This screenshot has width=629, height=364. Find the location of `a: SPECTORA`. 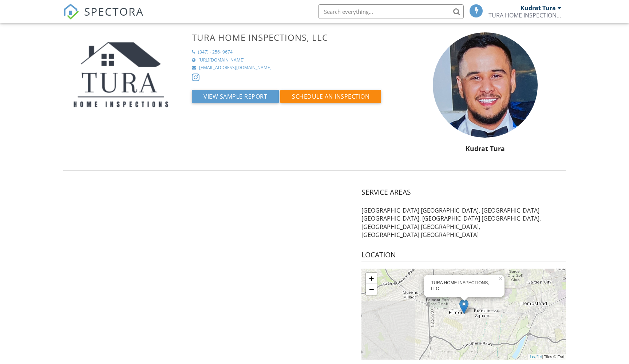

a: SPECTORA is located at coordinates (104, 17).